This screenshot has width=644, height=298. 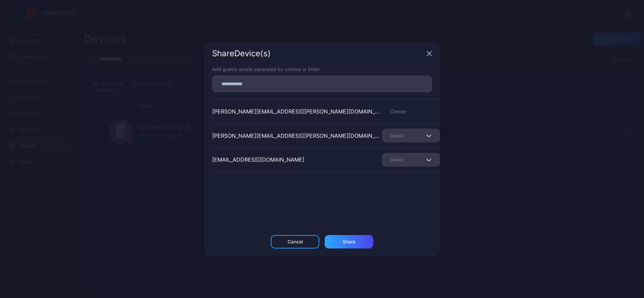 What do you see at coordinates (349, 242) in the screenshot?
I see `div: Share` at bounding box center [349, 242].